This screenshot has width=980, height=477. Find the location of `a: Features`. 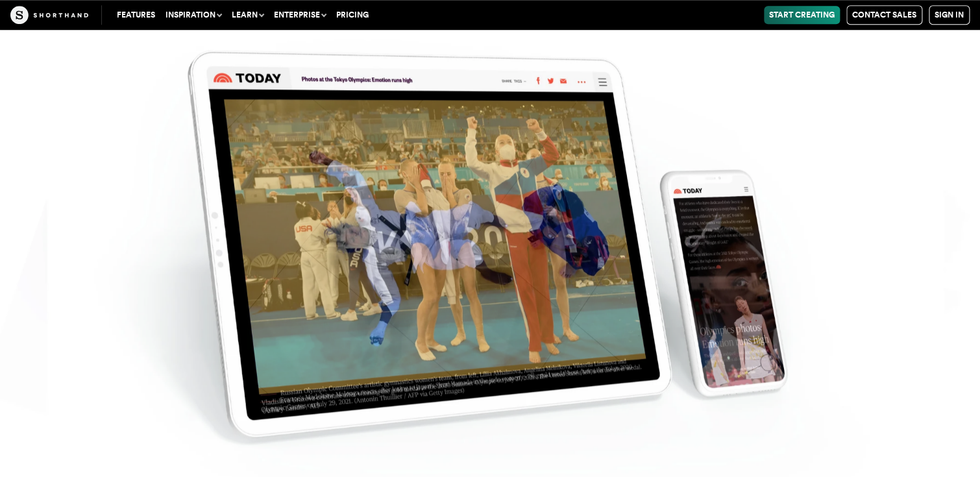

a: Features is located at coordinates (135, 15).